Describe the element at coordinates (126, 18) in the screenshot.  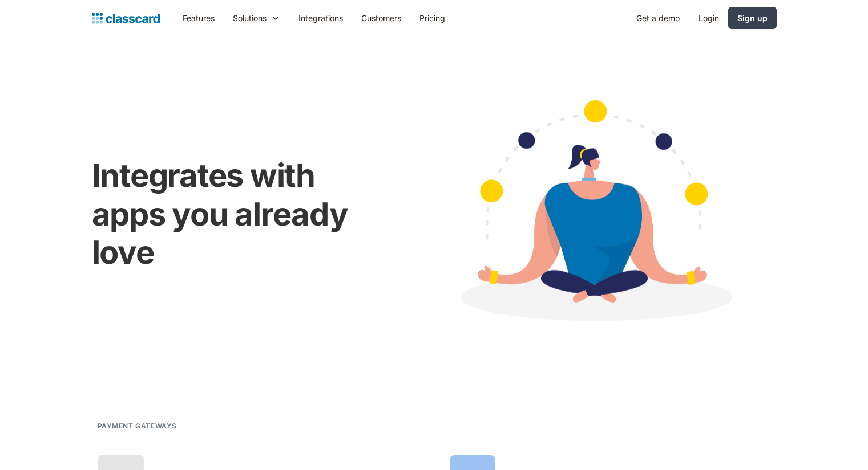
I see `a: Logo` at that location.